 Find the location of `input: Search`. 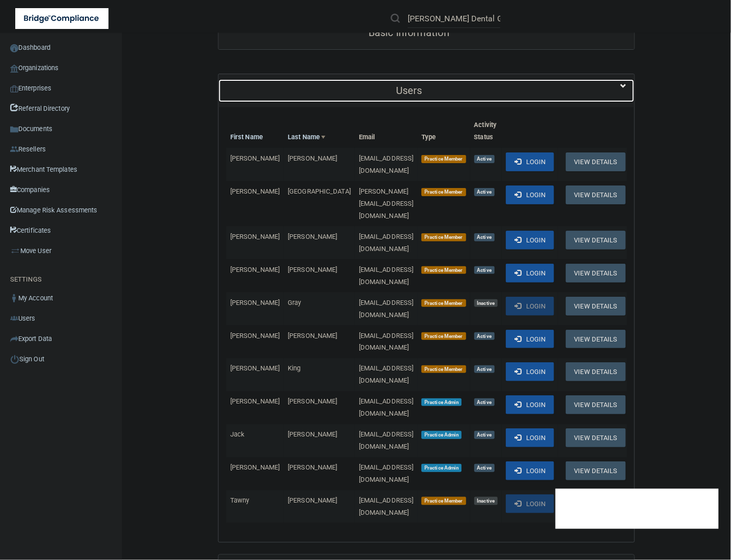

input: Search is located at coordinates (454, 18).